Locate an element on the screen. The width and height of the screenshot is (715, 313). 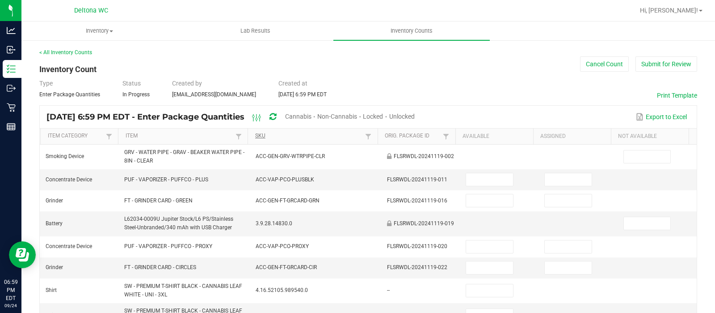
span: FLSRWDL-20241119-002 is located at coordinates (424, 156).